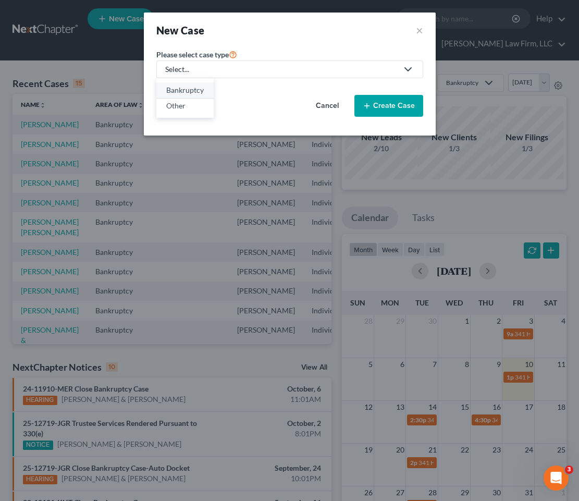 Image resolution: width=579 pixels, height=501 pixels. What do you see at coordinates (192, 54) in the screenshot?
I see `span: Please select case type` at bounding box center [192, 54].